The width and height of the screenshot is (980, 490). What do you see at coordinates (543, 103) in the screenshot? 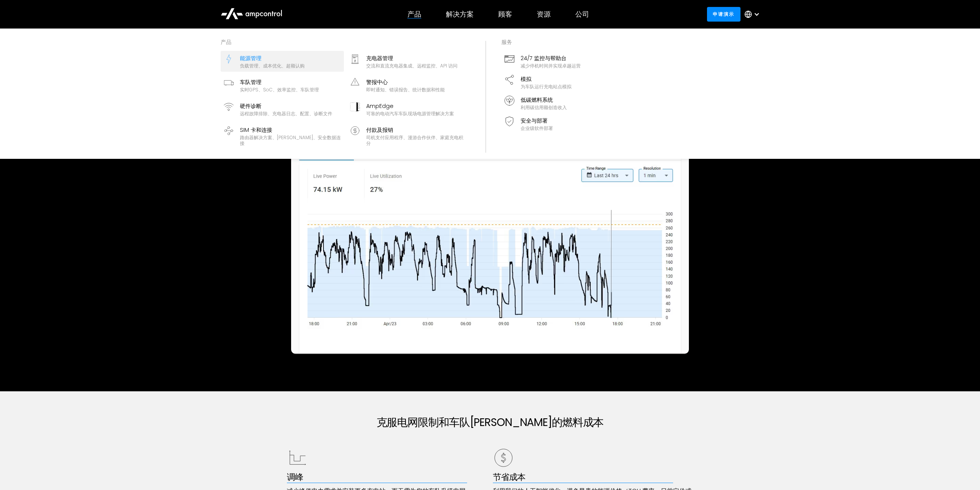
I see `a: 低碳燃料系统利用碳信用额创造收入` at bounding box center [543, 103].